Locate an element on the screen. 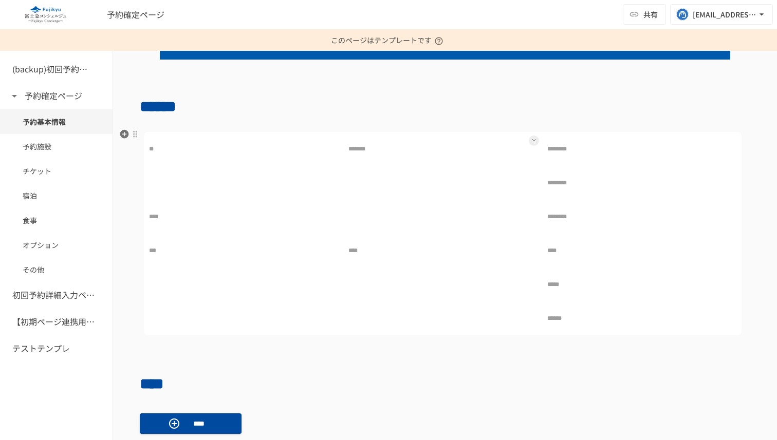 Image resolution: width=777 pixels, height=440 pixels. span: その他 is located at coordinates (56, 270).